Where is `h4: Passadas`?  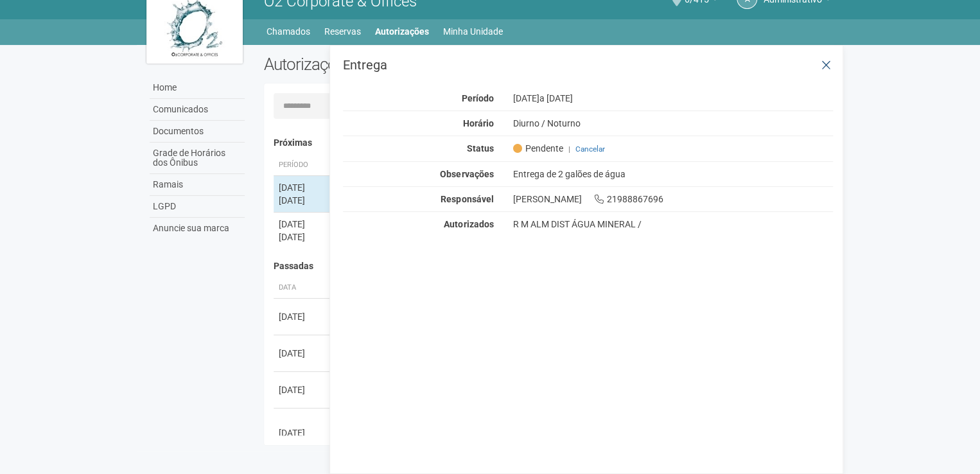
h4: Passadas is located at coordinates (549, 266).